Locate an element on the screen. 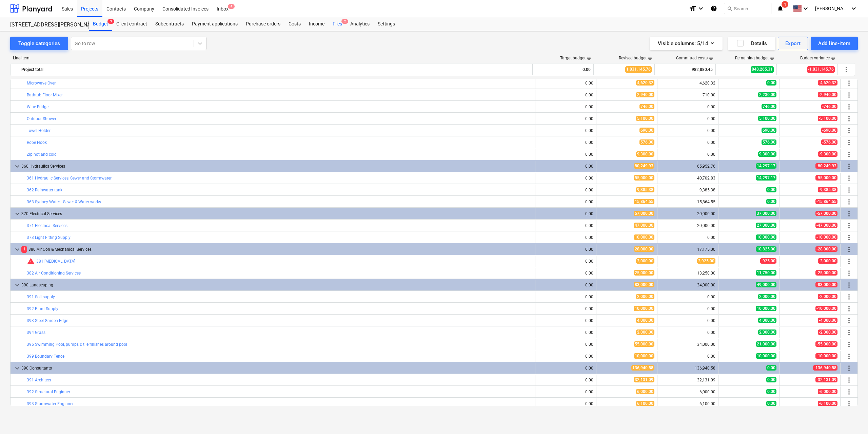 The image size is (868, 434). div: Purchase orders is located at coordinates (263, 24).